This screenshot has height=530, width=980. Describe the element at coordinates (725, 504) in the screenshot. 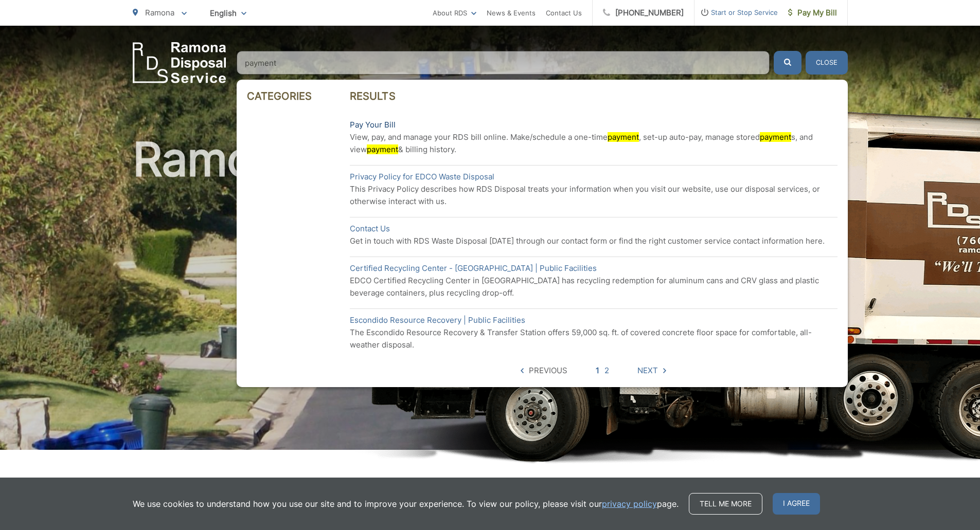

I see `a: Tell me more` at that location.